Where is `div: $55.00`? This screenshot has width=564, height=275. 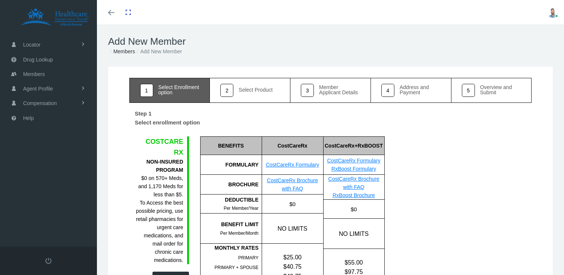 div: $55.00 is located at coordinates (354, 263).